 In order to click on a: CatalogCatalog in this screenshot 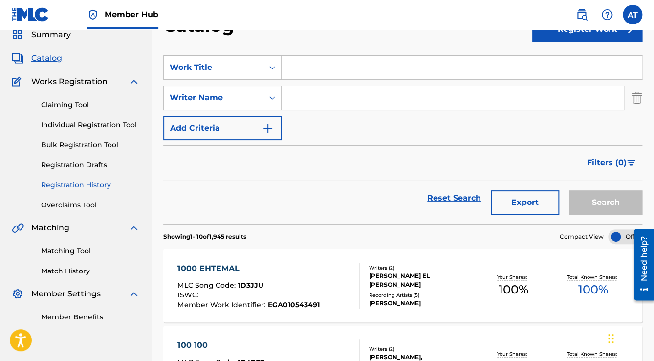, I will do `click(37, 58)`.